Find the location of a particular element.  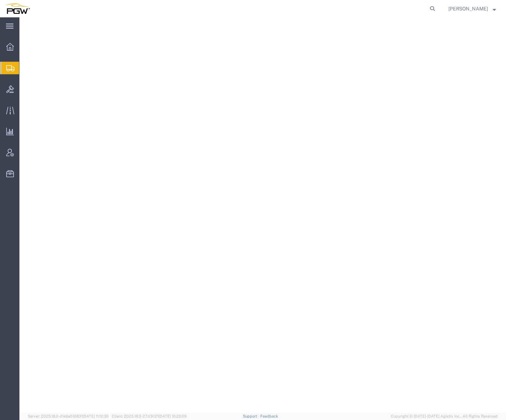

span: Server: 2025.18.0-d1e9a510831 is located at coordinates (68, 416).